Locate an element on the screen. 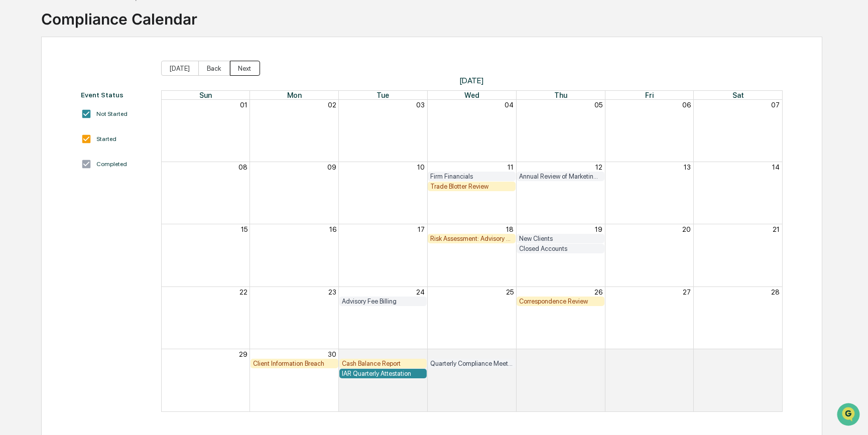  div: Started is located at coordinates (106, 139).